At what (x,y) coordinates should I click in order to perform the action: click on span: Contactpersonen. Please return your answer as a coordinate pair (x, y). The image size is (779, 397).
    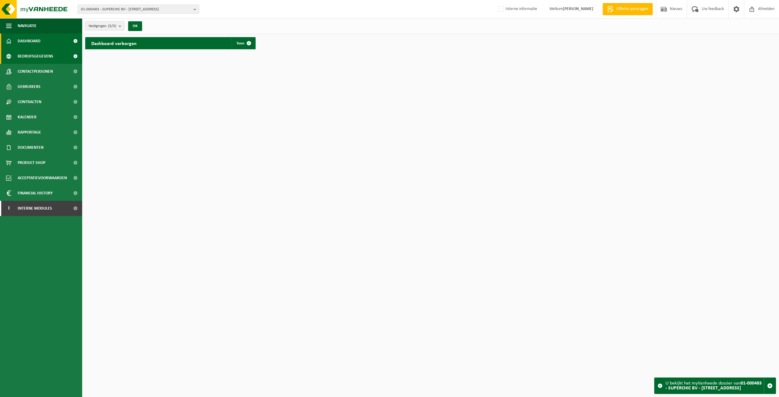
    Looking at the image, I should click on (35, 72).